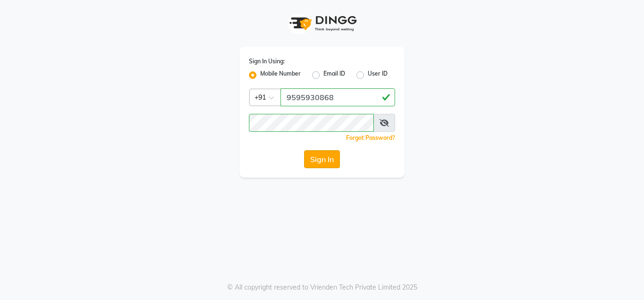 The width and height of the screenshot is (644, 300). Describe the element at coordinates (371, 137) in the screenshot. I see `a: Forgot Password?` at that location.